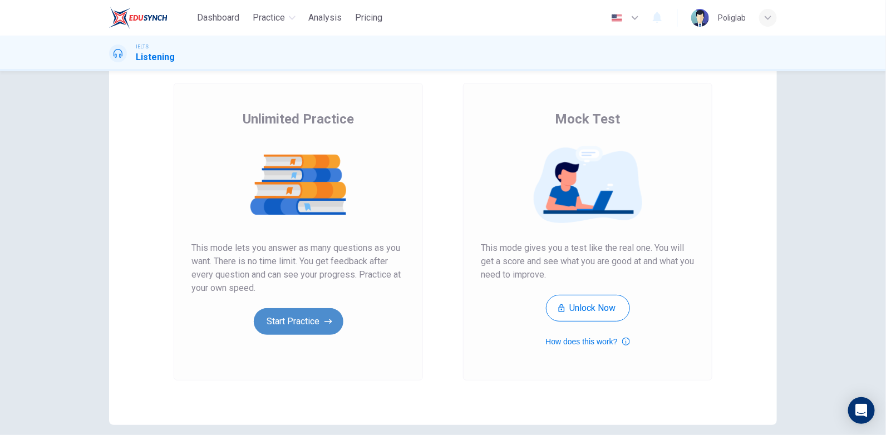  Describe the element at coordinates (298, 119) in the screenshot. I see `span: Unlimited Practice` at that location.